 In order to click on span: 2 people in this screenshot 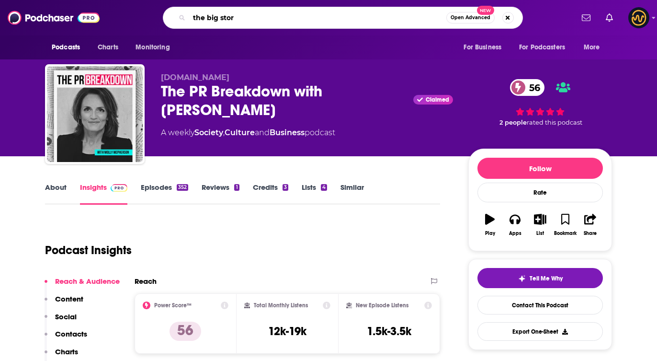, I will do `click(513, 122)`.